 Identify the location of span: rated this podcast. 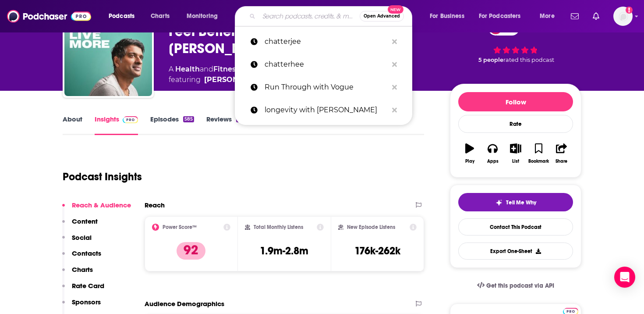
(529, 60).